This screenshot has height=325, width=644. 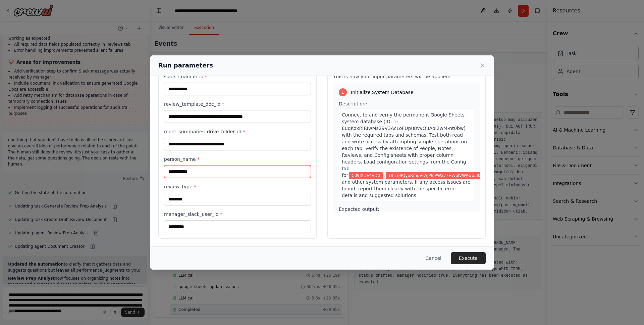 I want to click on label: meet_summaries_drive_folder_id, so click(x=237, y=132).